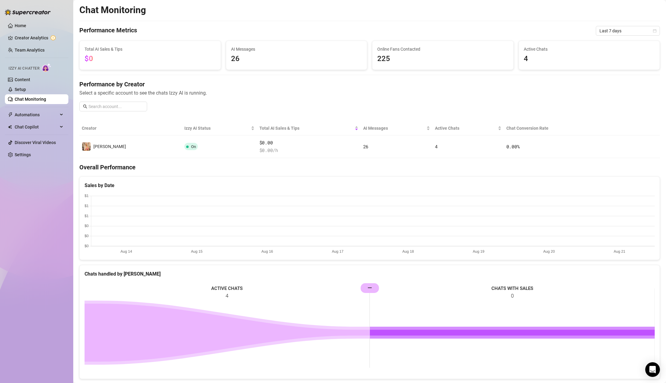 The width and height of the screenshot is (666, 383). Describe the element at coordinates (309, 128) in the screenshot. I see `th: Total AI Sales & Tips` at that location.